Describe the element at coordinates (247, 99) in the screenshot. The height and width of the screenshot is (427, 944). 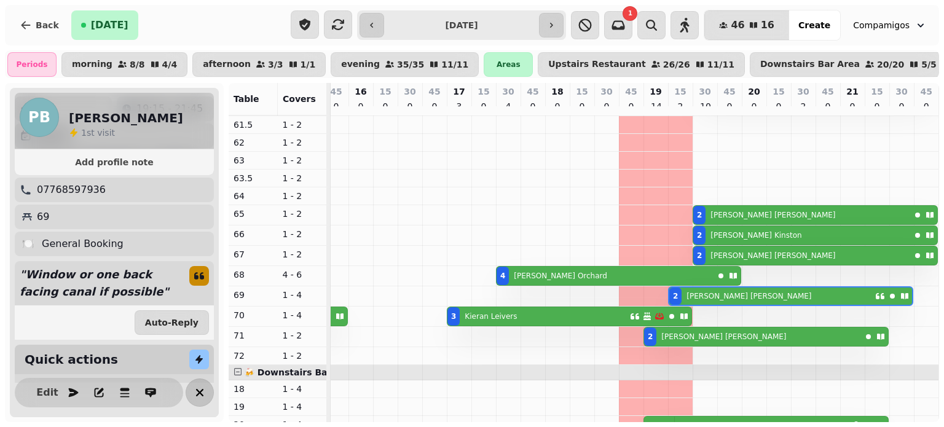
I see `span: Table` at that location.